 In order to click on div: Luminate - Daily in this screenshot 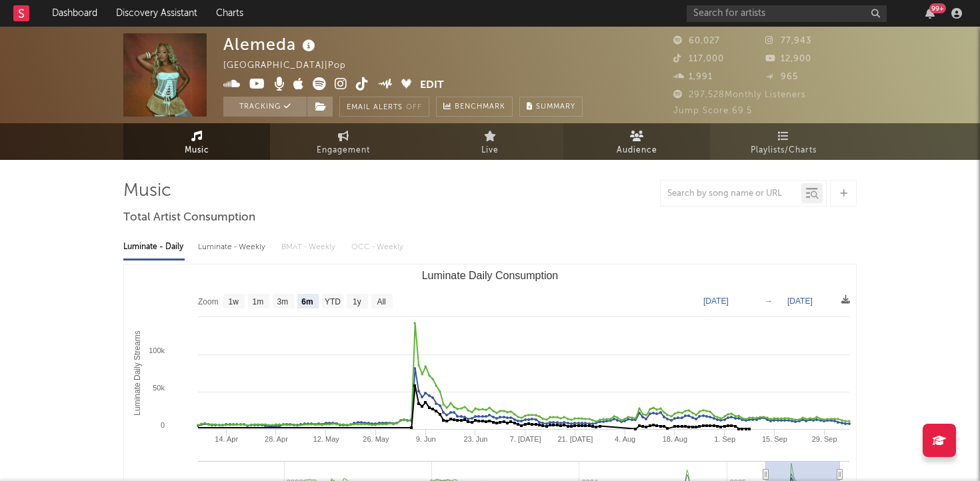, I will do `click(154, 247)`.